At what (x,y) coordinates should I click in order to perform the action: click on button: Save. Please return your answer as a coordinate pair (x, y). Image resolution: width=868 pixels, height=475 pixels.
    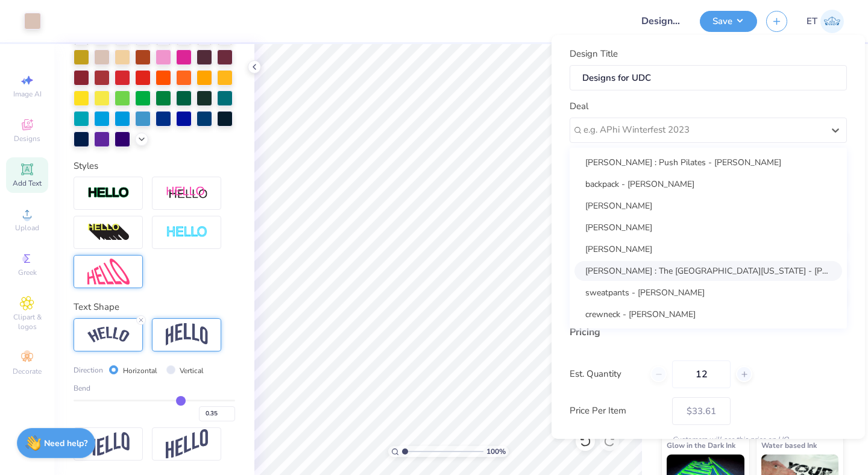
    Looking at the image, I should click on (728, 21).